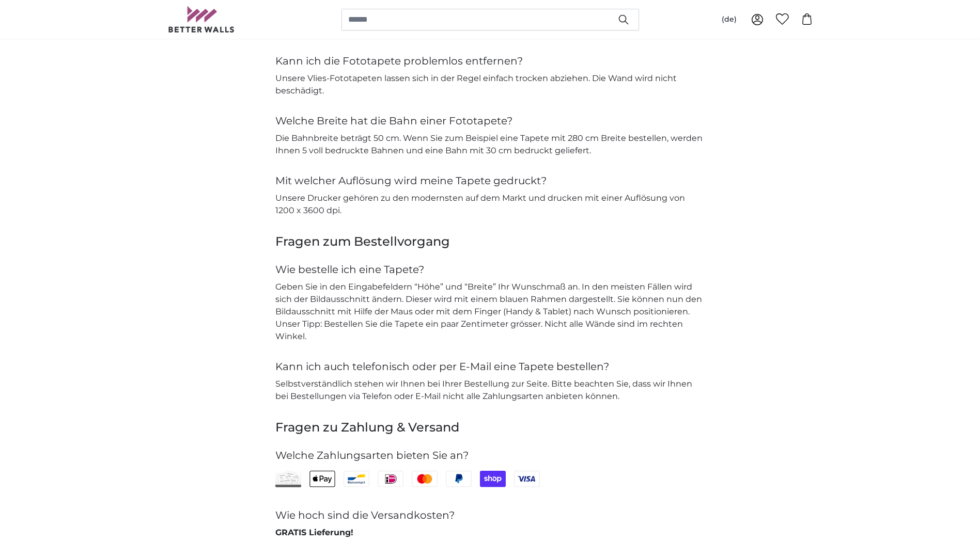  Describe the element at coordinates (490, 516) in the screenshot. I see `h4: Wie hoch sind die Versandkosten?` at that location.